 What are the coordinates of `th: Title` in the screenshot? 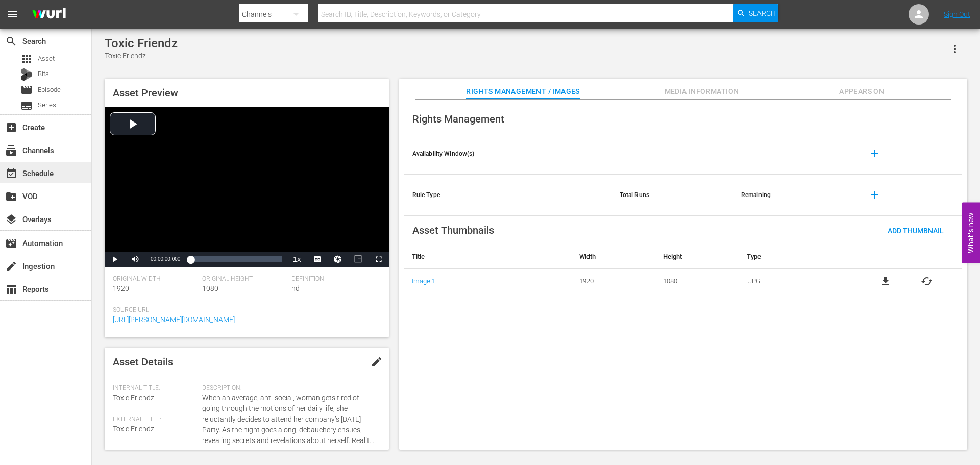 It's located at (488, 257).